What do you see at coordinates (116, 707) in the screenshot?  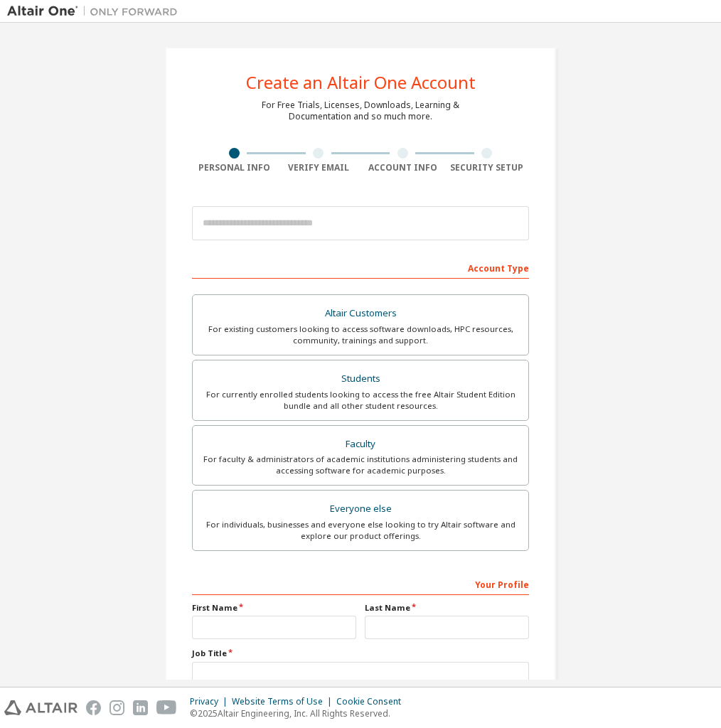 I see `img: instagram.svg` at bounding box center [116, 707].